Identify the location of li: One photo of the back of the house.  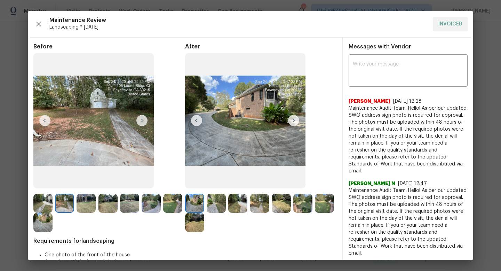
(191, 262).